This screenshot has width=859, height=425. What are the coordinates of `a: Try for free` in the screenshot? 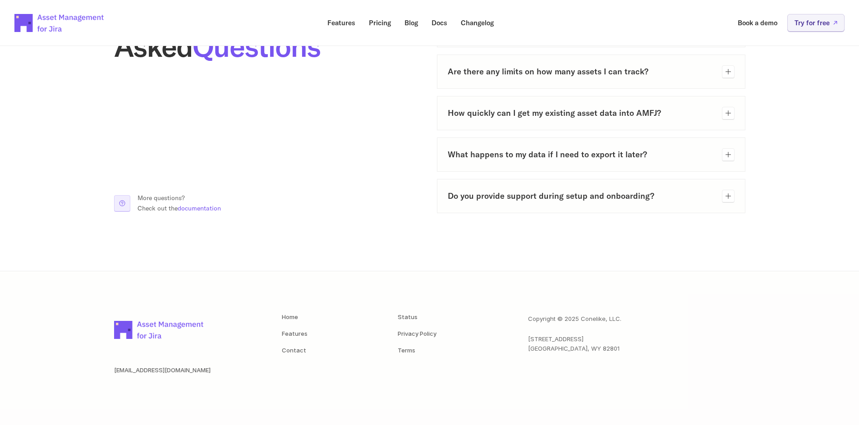 It's located at (815, 23).